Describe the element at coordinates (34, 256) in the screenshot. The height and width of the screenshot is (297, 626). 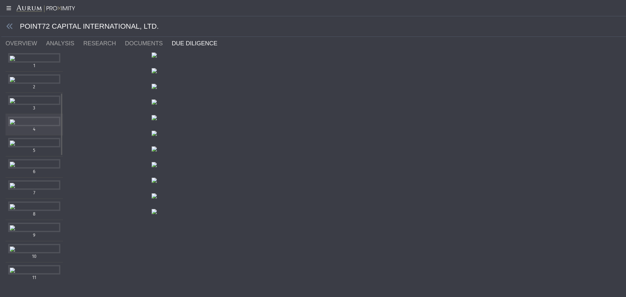
I see `div: 10` at that location.